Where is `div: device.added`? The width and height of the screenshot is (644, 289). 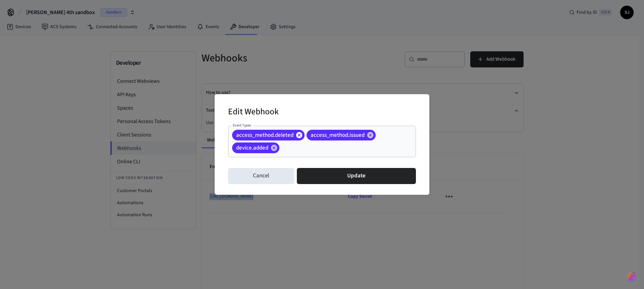 div: device.added is located at coordinates (256, 148).